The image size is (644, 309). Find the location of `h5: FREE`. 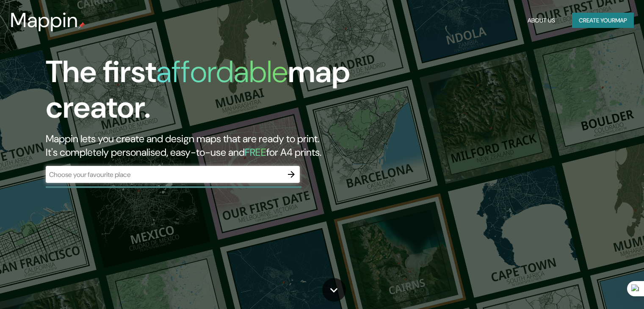

h5: FREE is located at coordinates (255, 152).